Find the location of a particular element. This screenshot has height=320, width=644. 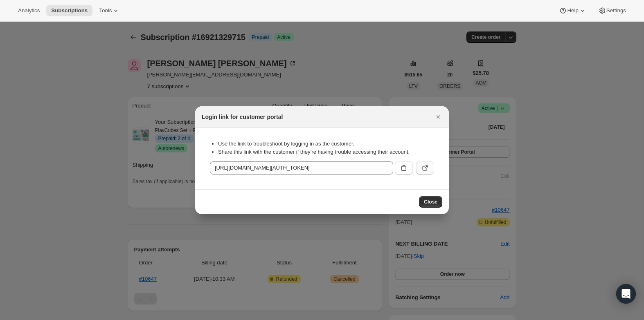

span: Close is located at coordinates (430, 202).